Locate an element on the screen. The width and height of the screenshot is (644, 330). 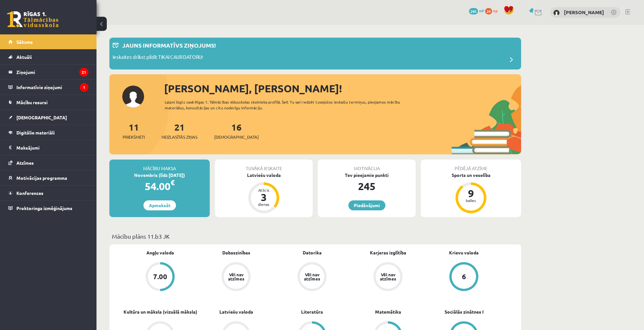
a: 21Neizlasītās ziņas is located at coordinates (179, 130).